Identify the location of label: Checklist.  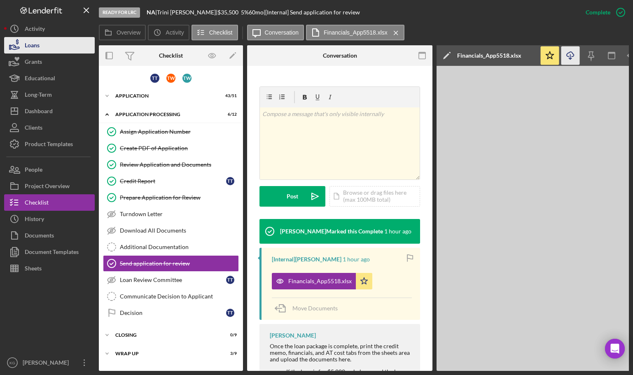
(221, 33).